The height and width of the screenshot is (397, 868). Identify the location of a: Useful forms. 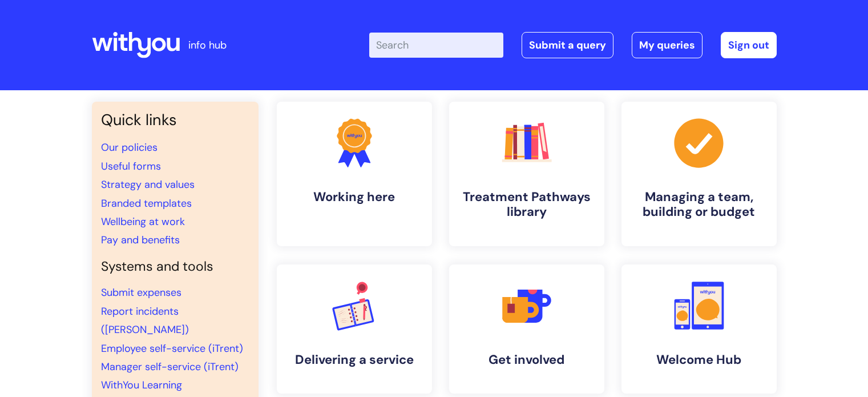
(131, 166).